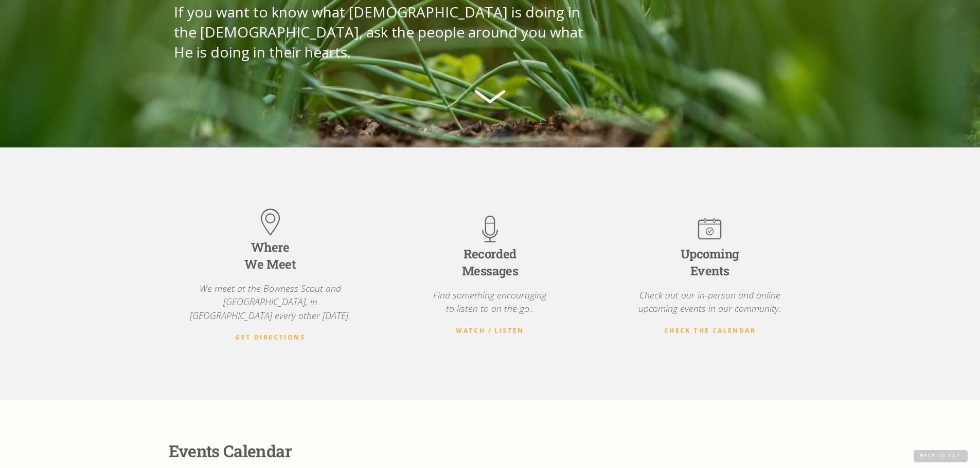  I want to click on div: Events Calendar, so click(490, 451).